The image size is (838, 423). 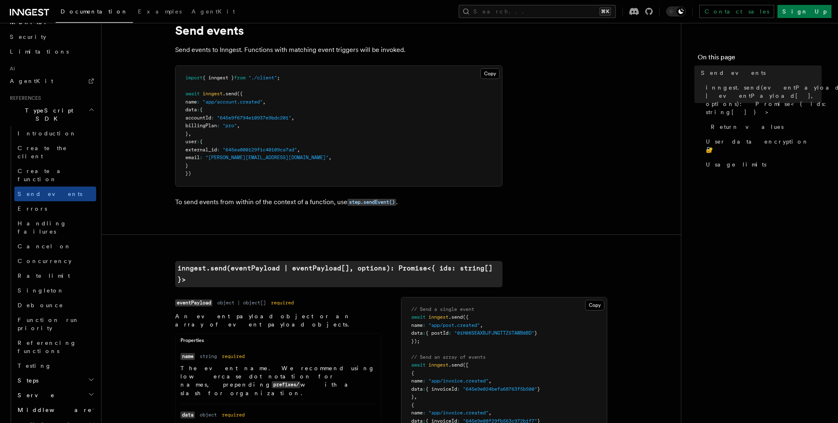 I want to click on a: Function run priority, so click(x=55, y=324).